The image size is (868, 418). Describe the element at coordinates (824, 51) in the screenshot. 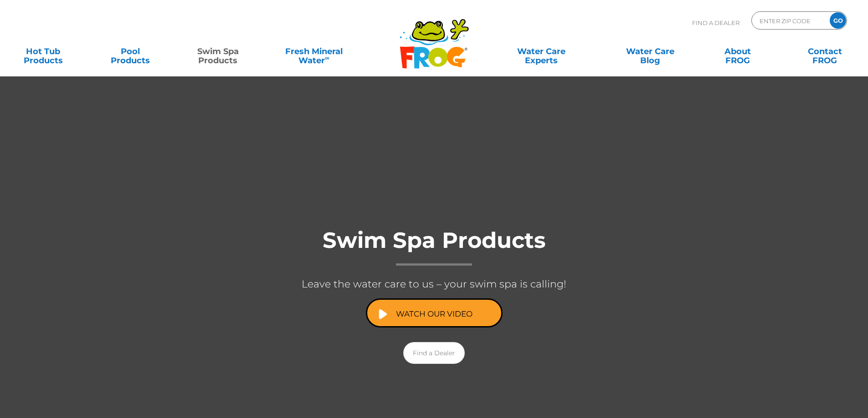

I see `a: ContactFROG` at that location.